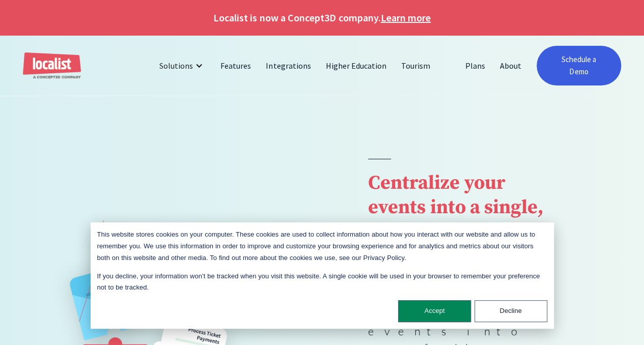 The image size is (644, 345). What do you see at coordinates (52, 65) in the screenshot?
I see `a: home` at bounding box center [52, 65].